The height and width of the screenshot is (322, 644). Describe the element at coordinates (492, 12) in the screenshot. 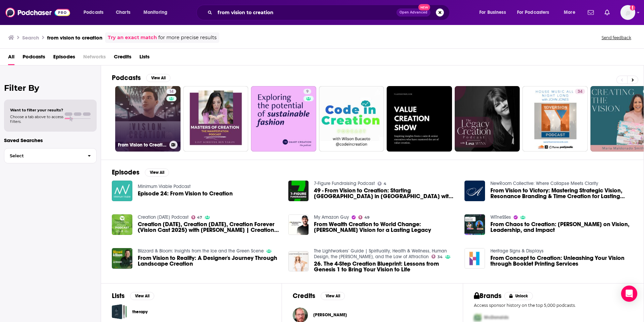

I see `span: For Business` at that location.